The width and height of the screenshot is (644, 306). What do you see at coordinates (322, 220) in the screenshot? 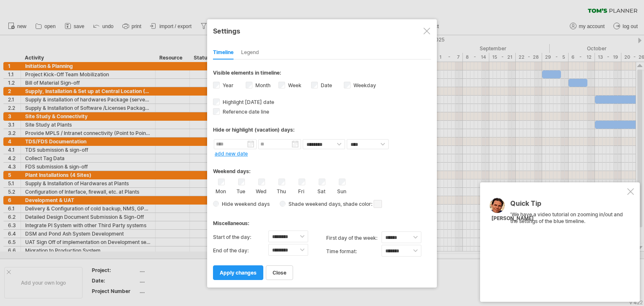
I see `div: Miscellaneous:` at bounding box center [322, 220].